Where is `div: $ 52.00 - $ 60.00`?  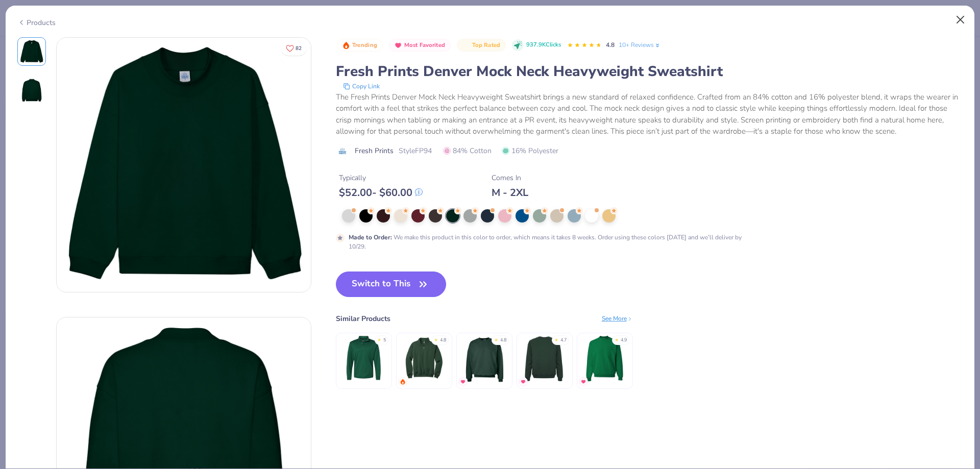 div: $ 52.00 - $ 60.00 is located at coordinates (380, 193).